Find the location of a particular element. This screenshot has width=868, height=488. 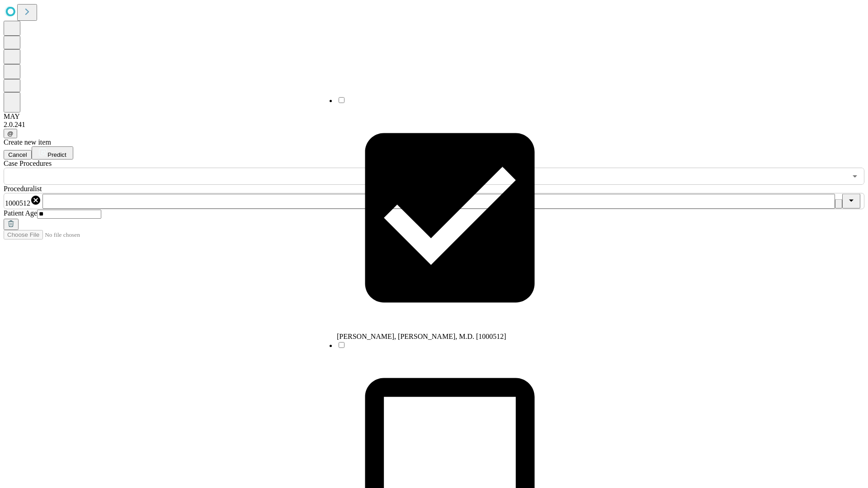

span: Proceduralist is located at coordinates (22, 188).